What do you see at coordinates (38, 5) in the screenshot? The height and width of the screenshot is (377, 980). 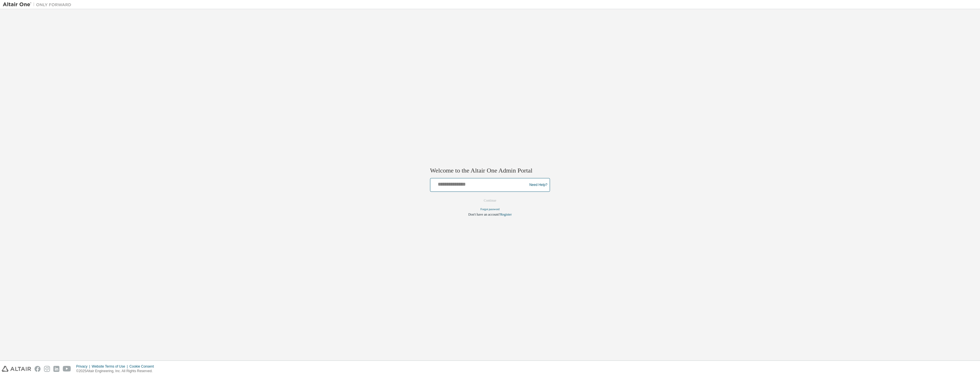 I see `img: Altair One` at bounding box center [38, 5].